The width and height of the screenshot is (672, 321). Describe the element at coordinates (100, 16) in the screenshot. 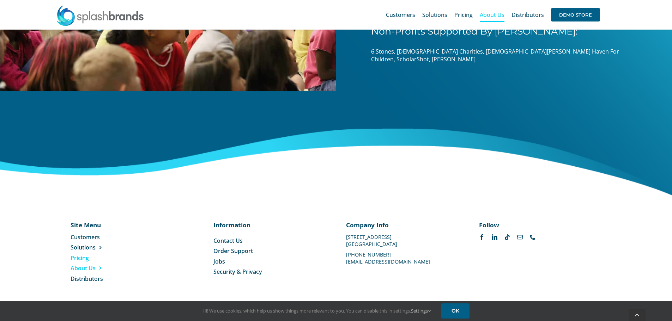

I see `img: SplashBrands.com Logo` at that location.